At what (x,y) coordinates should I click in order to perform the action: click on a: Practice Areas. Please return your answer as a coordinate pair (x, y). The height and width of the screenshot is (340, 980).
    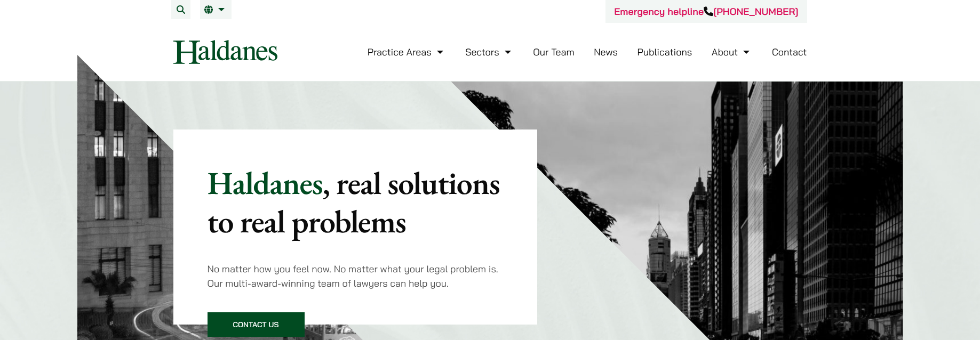
    Looking at the image, I should click on (406, 51).